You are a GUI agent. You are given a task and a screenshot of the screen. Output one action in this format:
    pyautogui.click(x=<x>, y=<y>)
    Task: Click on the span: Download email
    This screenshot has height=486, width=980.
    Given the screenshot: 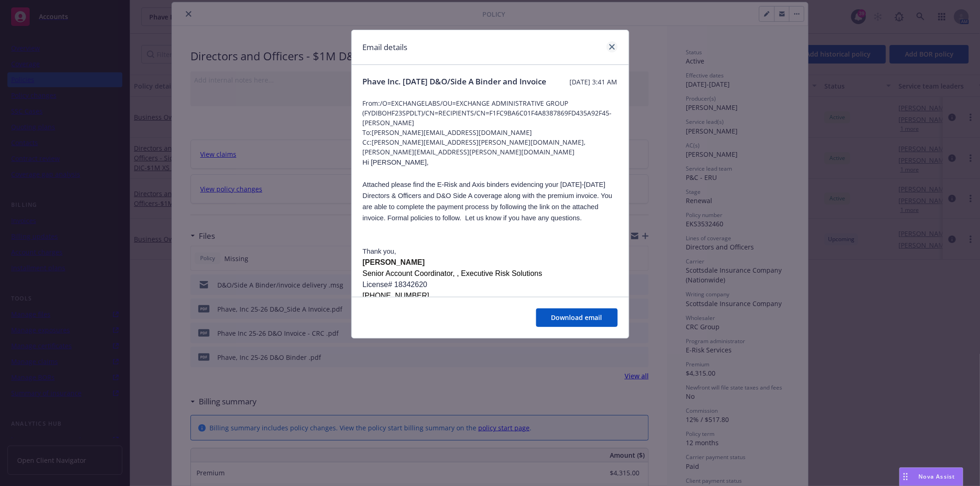 What is the action you would take?
    pyautogui.click(x=577, y=317)
    